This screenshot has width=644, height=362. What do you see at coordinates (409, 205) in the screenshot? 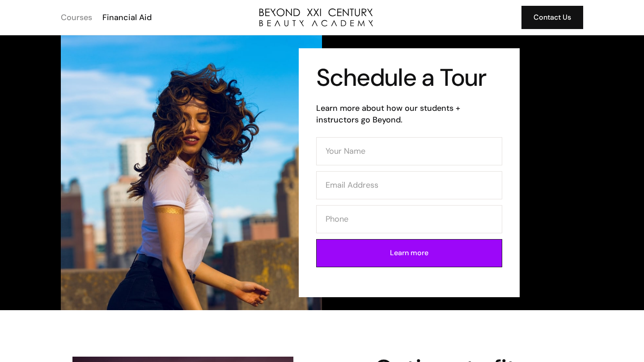
I see `form: Contact Form` at bounding box center [409, 205].